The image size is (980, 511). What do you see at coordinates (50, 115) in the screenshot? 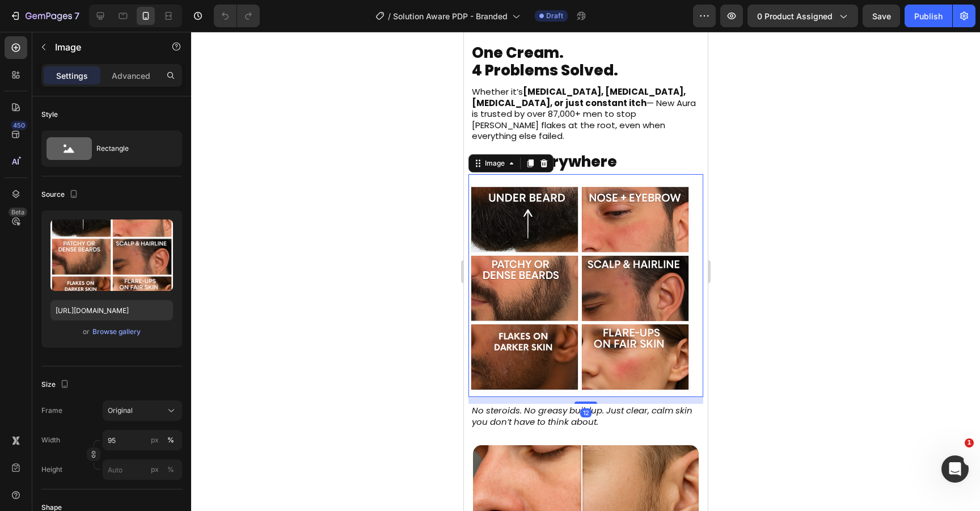
I see `div: Style` at bounding box center [50, 115].